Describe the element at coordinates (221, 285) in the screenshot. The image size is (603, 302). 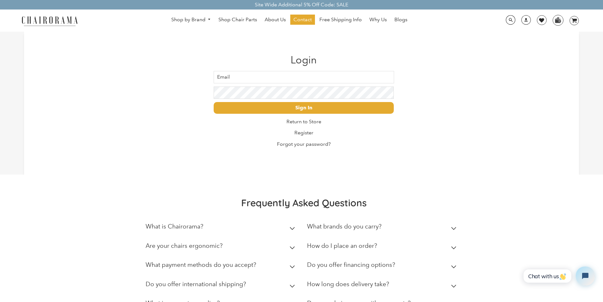
I see `summary: Do you offer international shipping?` at that location.